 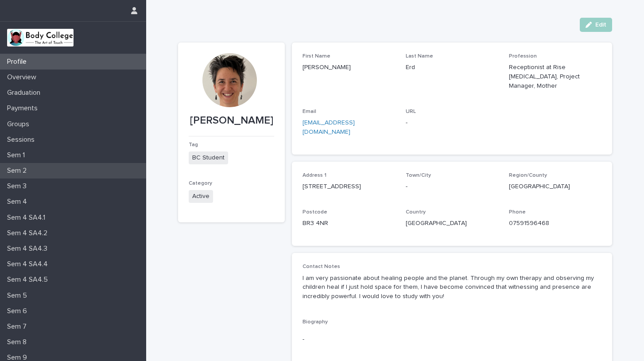 What do you see at coordinates (18, 342) in the screenshot?
I see `p: Sem 8` at bounding box center [18, 342].